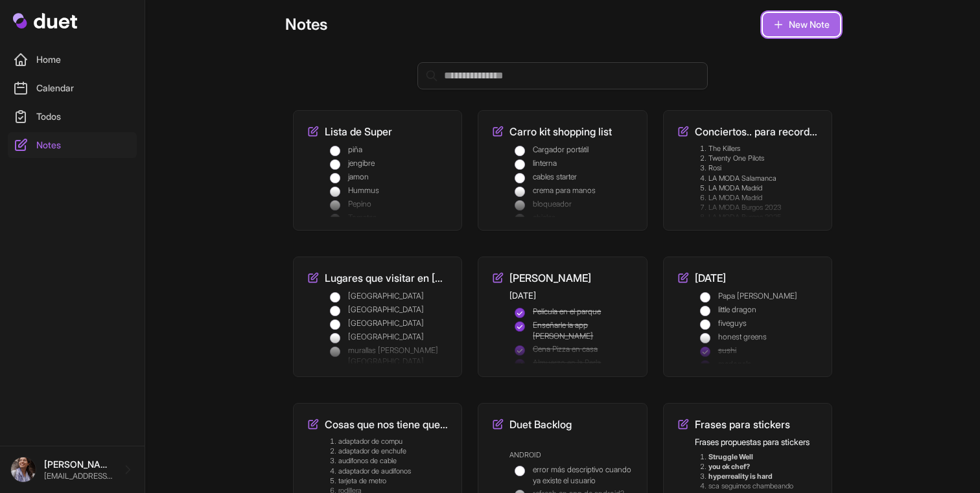 The height and width of the screenshot is (493, 980). What do you see at coordinates (389, 461) in the screenshot?
I see `li: audífonos de cable` at bounding box center [389, 461].